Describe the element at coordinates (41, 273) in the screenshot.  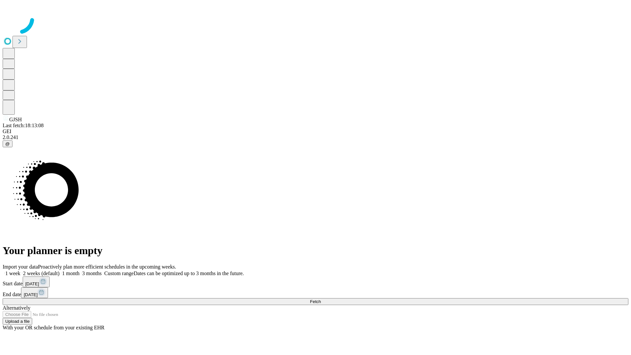
I see `span: 2 weeks (default)` at that location.